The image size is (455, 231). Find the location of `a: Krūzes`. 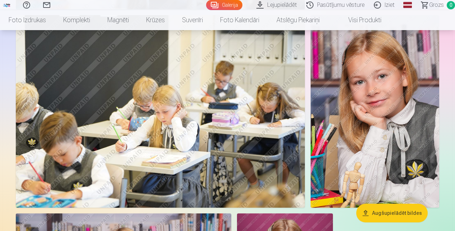

a: Krūzes is located at coordinates (155, 20).